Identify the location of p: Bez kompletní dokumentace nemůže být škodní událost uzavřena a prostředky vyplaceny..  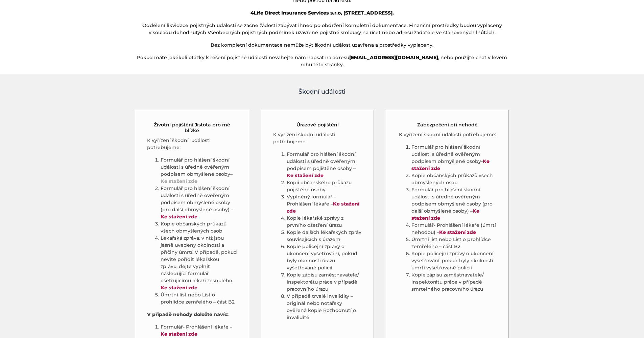
(322, 45).